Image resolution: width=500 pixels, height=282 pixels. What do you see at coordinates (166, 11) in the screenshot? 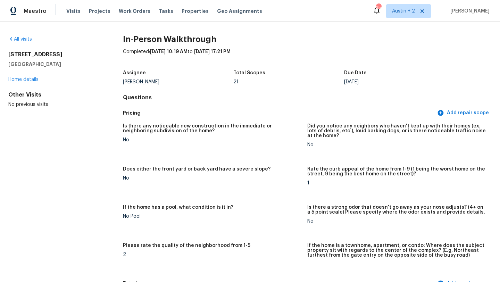
I see `span: Tasks` at bounding box center [166, 11].